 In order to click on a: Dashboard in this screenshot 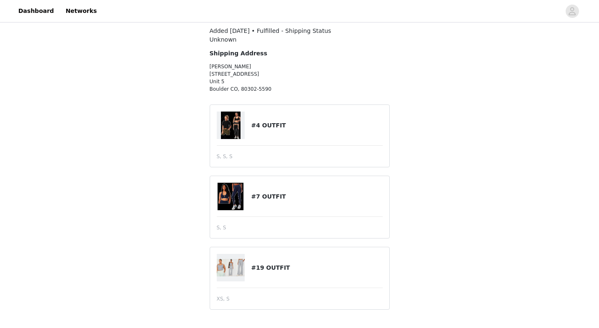, I will do `click(36, 11)`.